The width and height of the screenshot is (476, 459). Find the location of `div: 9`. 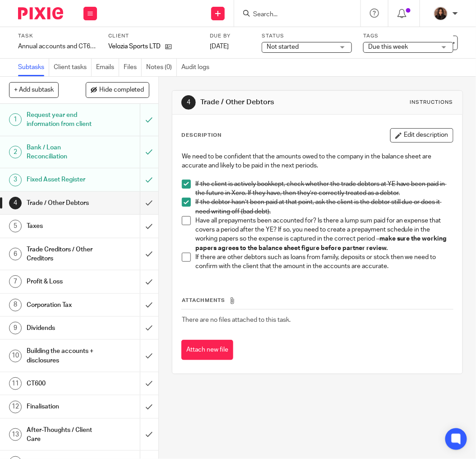

div: 9 is located at coordinates (15, 328).